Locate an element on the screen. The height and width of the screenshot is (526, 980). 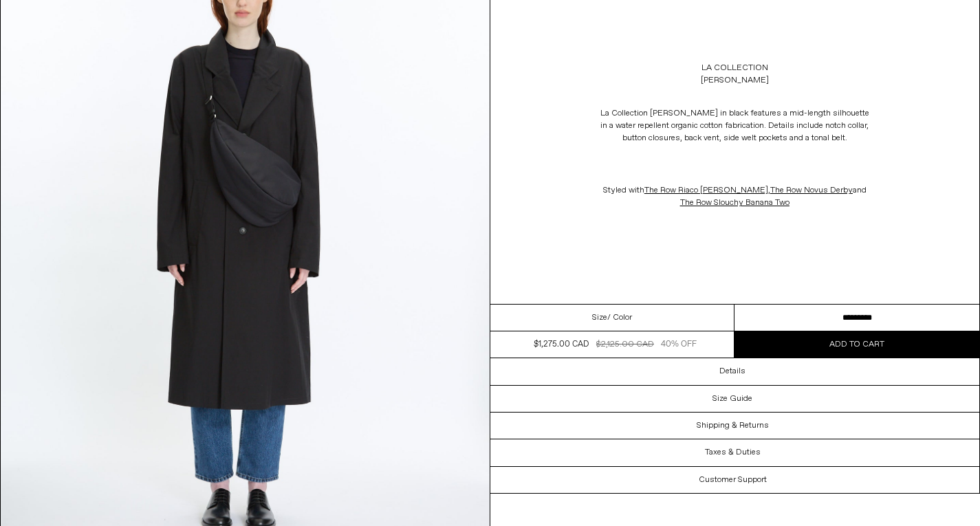
p: Styled with is located at coordinates (734, 196).